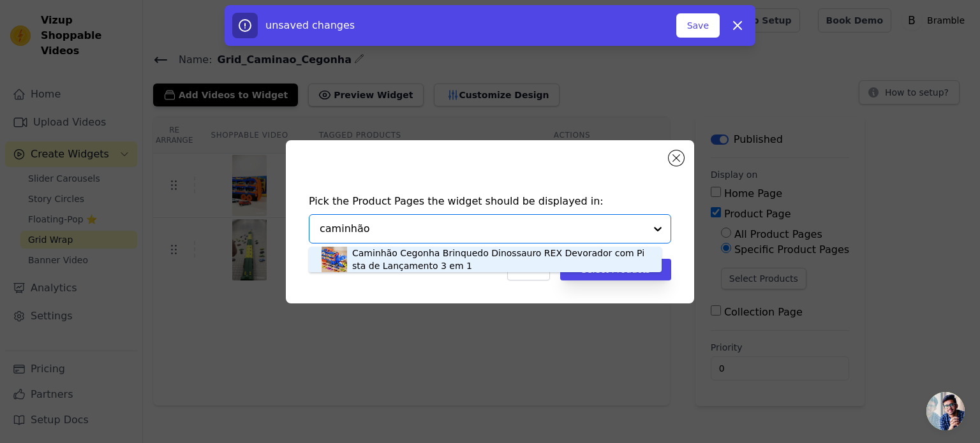 The image size is (980, 443). What do you see at coordinates (490, 202) in the screenshot?
I see `h4: Pick the Product Pages the widget should be displayed in:` at bounding box center [490, 202].